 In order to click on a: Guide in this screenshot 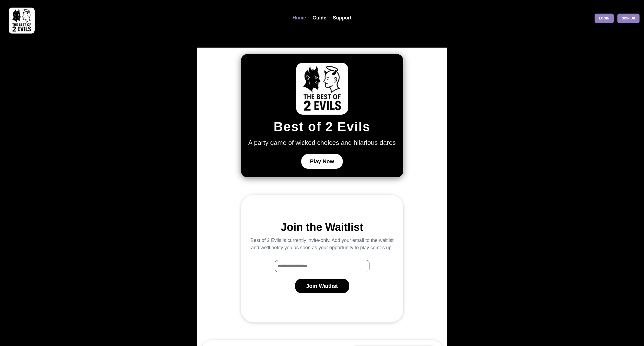, I will do `click(319, 18)`.